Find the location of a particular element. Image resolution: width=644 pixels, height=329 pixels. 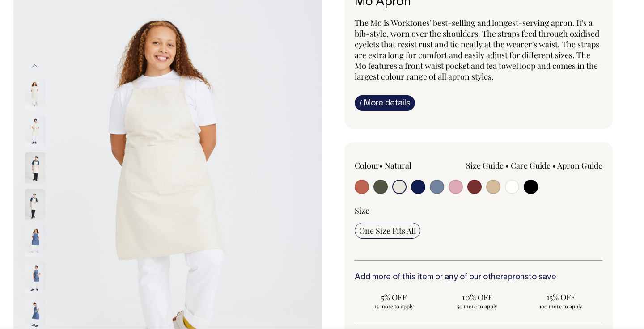

a: Size Guide is located at coordinates (485, 165).